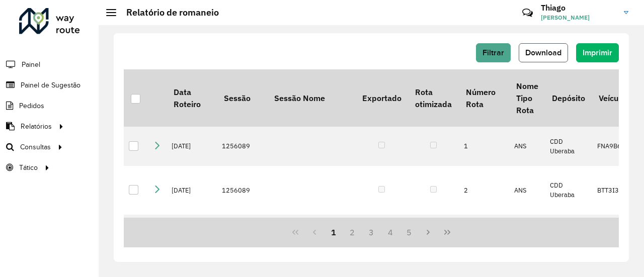 This screenshot has height=277, width=644. Describe the element at coordinates (334, 232) in the screenshot. I see `button: 1` at that location.